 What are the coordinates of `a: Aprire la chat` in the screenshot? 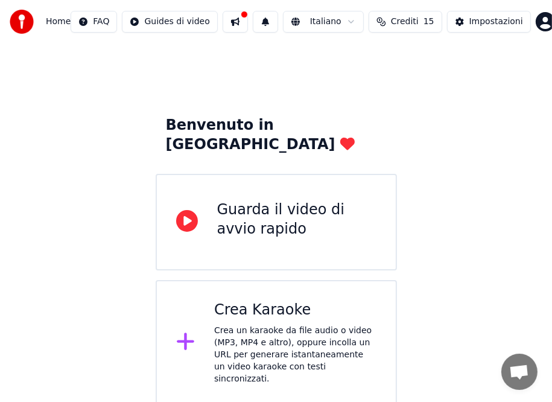 It's located at (520, 372).